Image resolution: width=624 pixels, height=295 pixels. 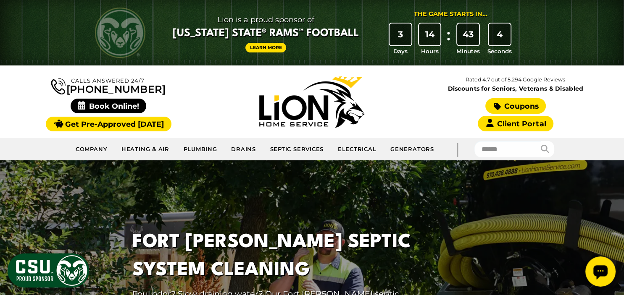 What do you see at coordinates (515, 80) in the screenshot?
I see `p: Rated 4.7 out of 5,294 Google Reviews` at bounding box center [515, 80].